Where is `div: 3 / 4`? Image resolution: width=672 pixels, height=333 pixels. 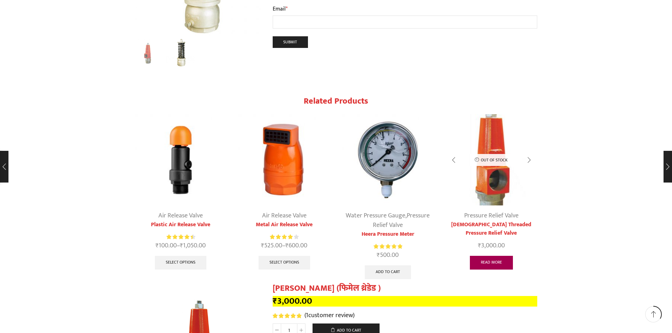
div: 3 / 4 is located at coordinates (388, 197).